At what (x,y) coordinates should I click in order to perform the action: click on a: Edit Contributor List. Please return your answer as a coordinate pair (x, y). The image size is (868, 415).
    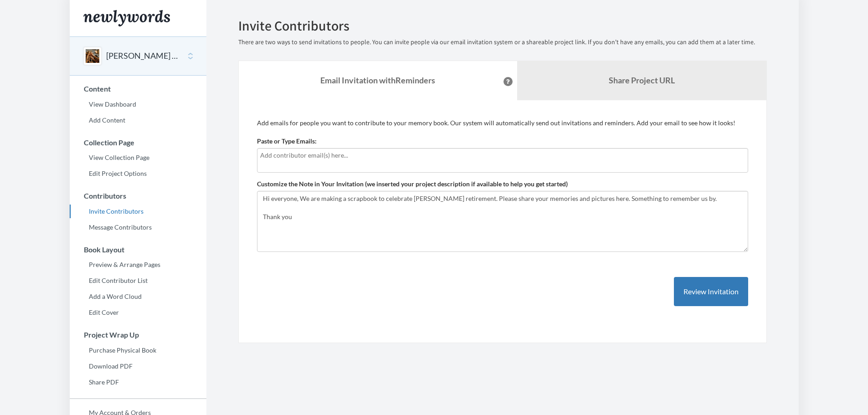
    Looking at the image, I should click on (138, 281).